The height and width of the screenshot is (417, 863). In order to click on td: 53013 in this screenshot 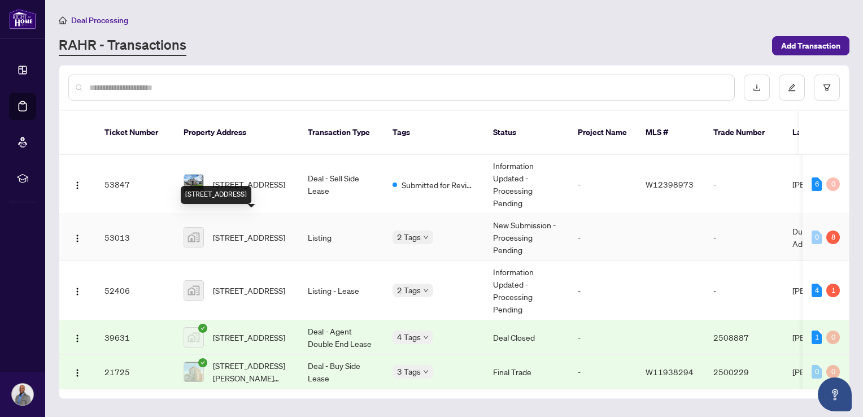, I will do `click(135, 237)`.